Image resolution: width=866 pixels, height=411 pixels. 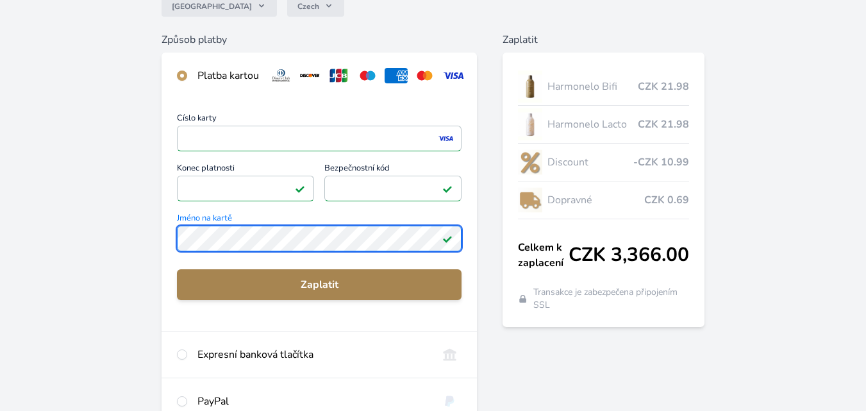 I want to click on img: discover.svg, so click(x=310, y=76).